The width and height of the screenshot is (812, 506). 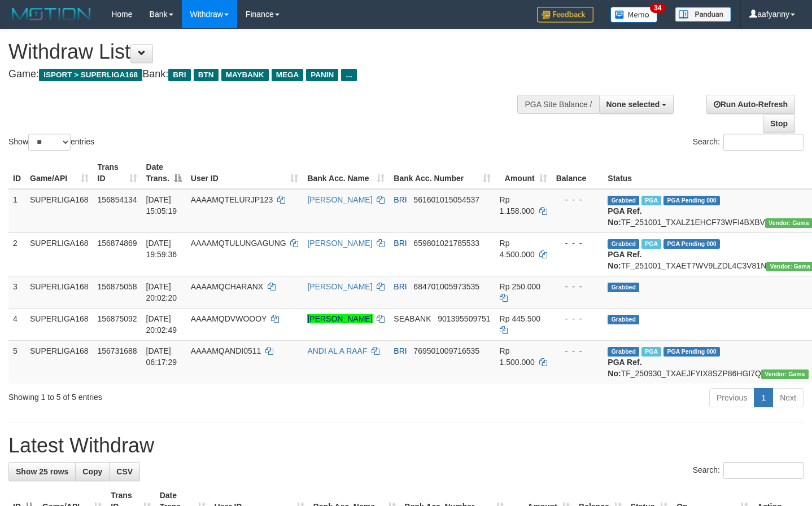 What do you see at coordinates (17, 292) in the screenshot?
I see `td: 3` at bounding box center [17, 292].